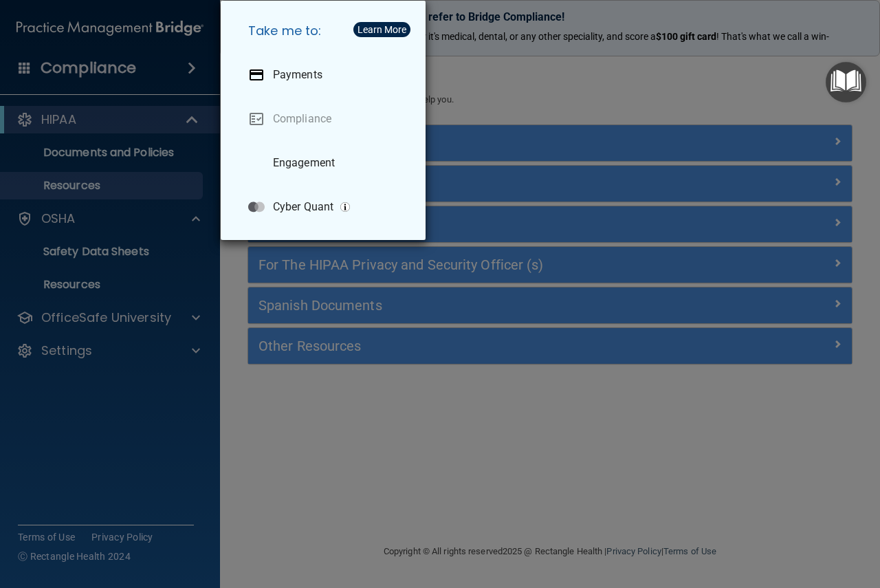 The image size is (880, 588). Describe the element at coordinates (326, 163) in the screenshot. I see `a: Engagement` at that location.